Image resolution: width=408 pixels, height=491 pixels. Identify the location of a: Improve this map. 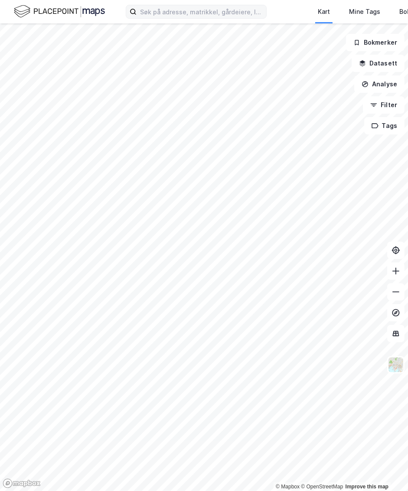
(367, 487).